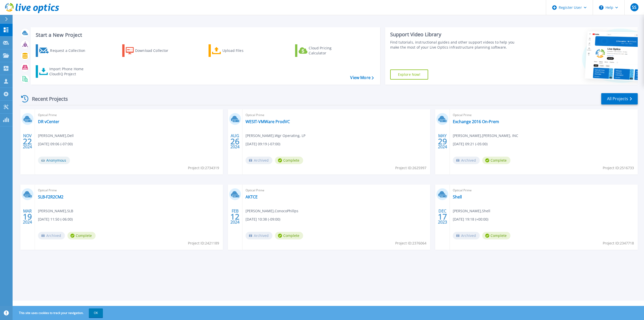 The width and height of the screenshot is (644, 320). What do you see at coordinates (150, 51) in the screenshot?
I see `a: Download Collector` at bounding box center [150, 51].